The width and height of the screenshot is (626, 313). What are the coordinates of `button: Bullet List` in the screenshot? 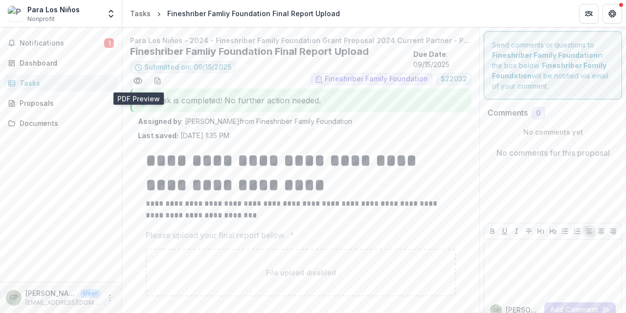 It's located at (565, 231).